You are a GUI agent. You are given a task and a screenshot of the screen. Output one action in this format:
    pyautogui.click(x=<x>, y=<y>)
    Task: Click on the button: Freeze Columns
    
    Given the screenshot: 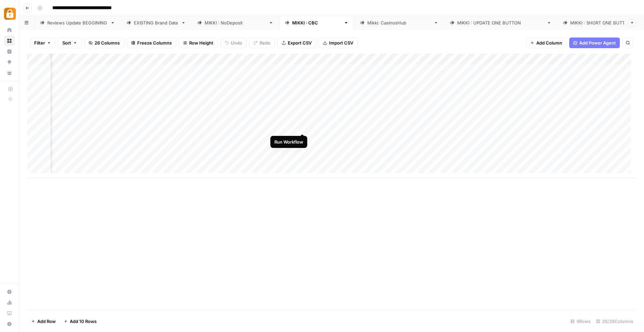 What is the action you would take?
    pyautogui.click(x=151, y=43)
    